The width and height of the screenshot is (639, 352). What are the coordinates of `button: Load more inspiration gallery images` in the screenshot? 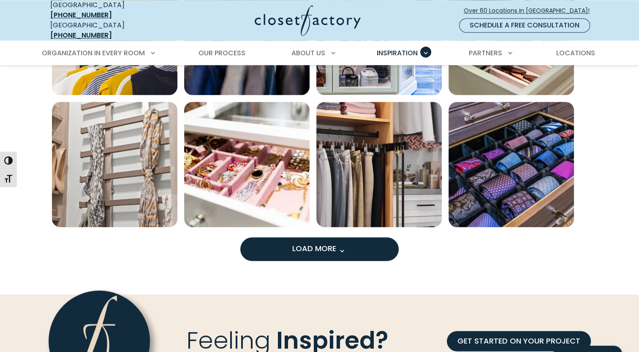 It's located at (319, 249).